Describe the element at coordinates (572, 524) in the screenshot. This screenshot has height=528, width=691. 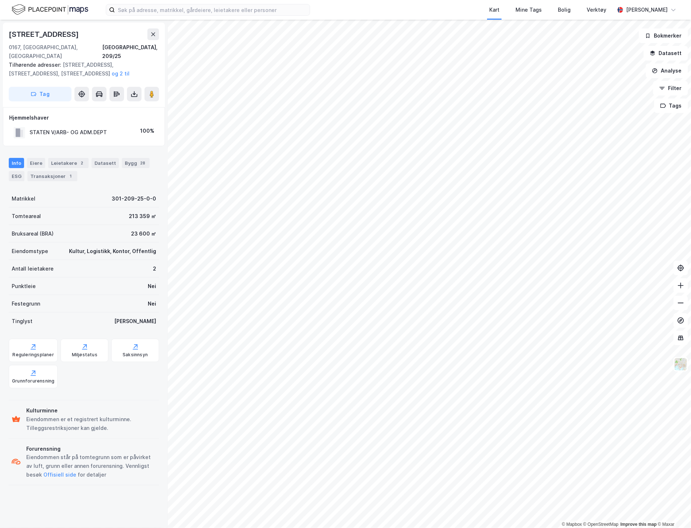
I see `a: Mapbox` at that location.